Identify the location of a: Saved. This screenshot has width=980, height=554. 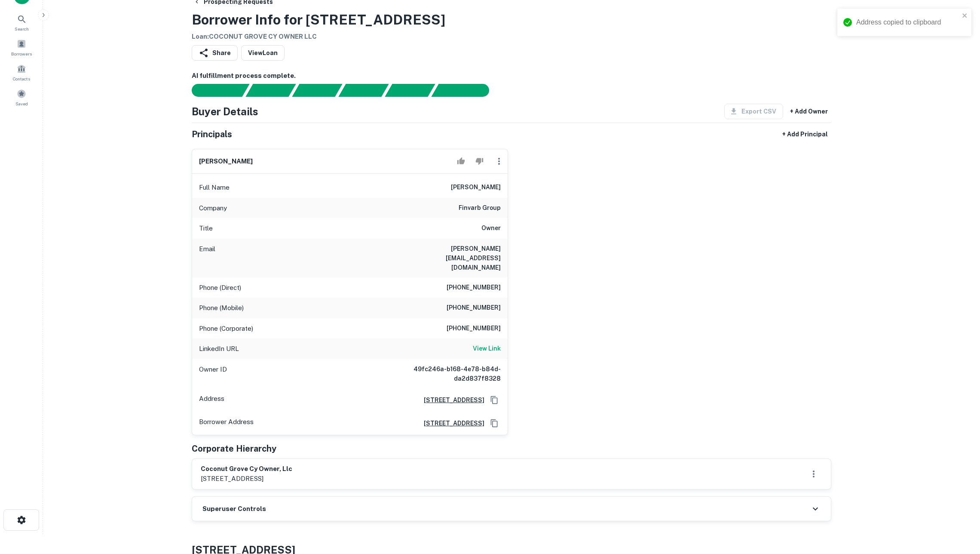
(22, 97).